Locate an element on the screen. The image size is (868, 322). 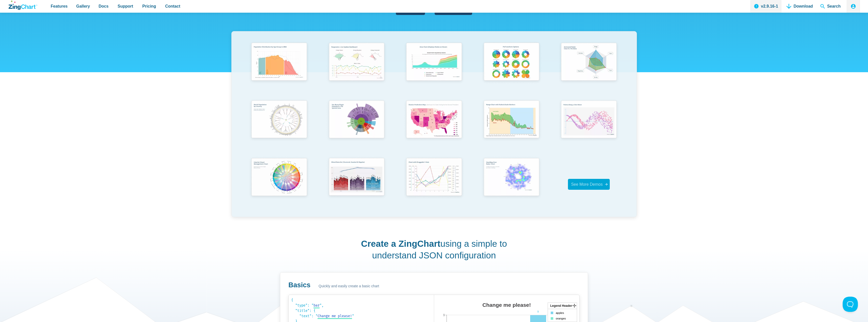
img: Area Chart (Displays Nodes on Hover) is located at coordinates (434, 62).